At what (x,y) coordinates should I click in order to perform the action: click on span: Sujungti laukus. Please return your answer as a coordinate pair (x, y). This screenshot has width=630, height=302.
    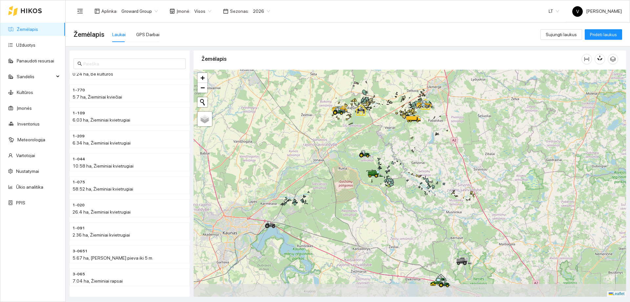
    Looking at the image, I should click on (561, 34).